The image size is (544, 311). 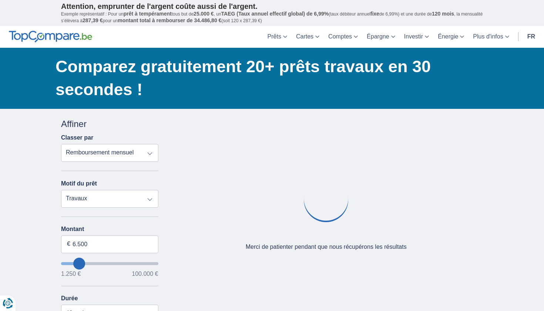 What do you see at coordinates (145, 274) in the screenshot?
I see `span: 100.000 €` at bounding box center [145, 274].